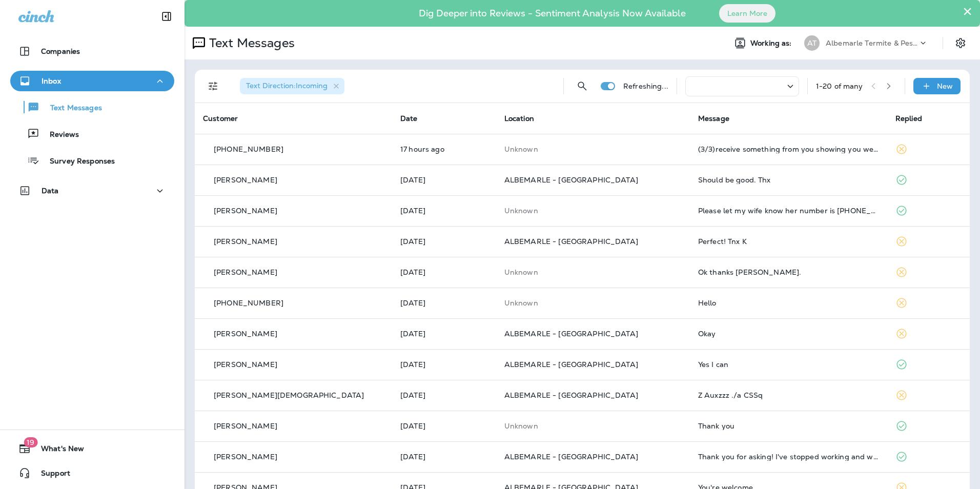 The image size is (980, 489). What do you see at coordinates (789, 211) in the screenshot?
I see `div: Please let my wife know her number is 252-337-5241 Thank you` at bounding box center [789, 211].